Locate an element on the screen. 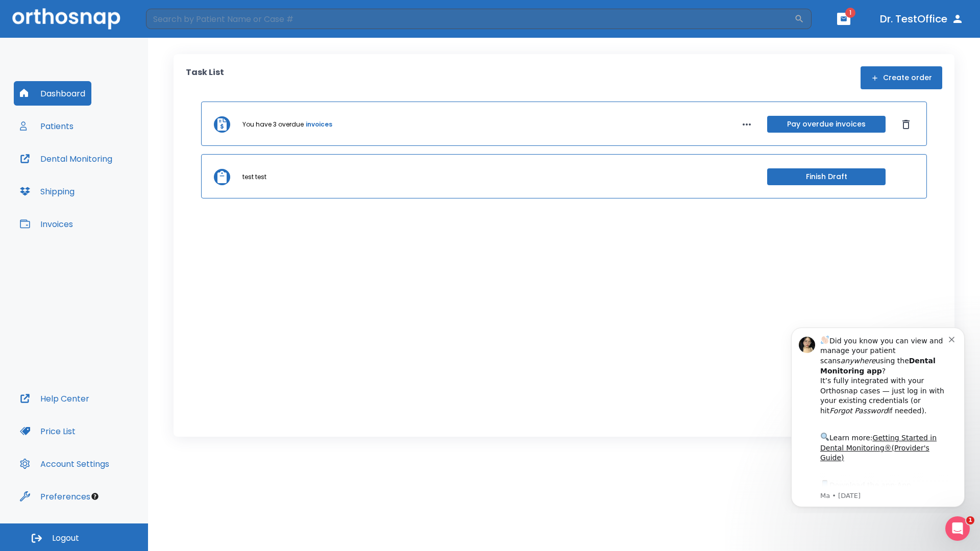  button: Create order is located at coordinates (901, 78).